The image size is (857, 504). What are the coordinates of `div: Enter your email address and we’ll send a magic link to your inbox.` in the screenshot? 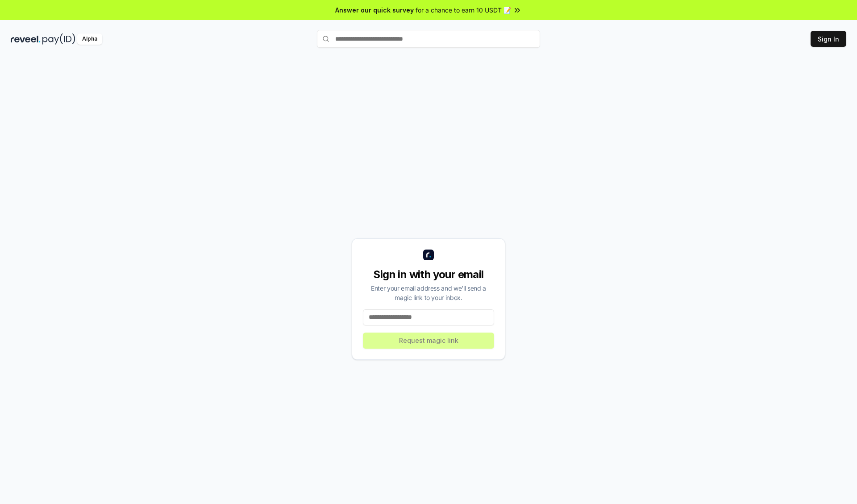 It's located at (429, 293).